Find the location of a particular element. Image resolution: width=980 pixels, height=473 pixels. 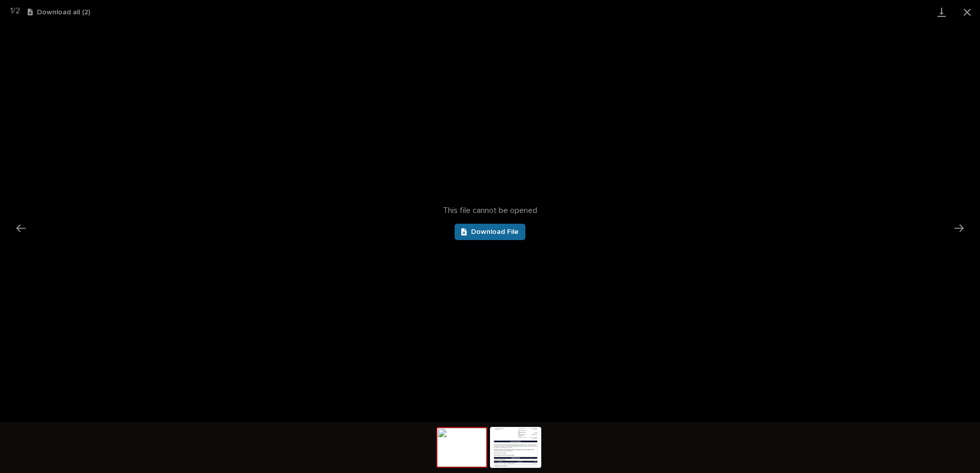

a: Download File is located at coordinates (490, 232).